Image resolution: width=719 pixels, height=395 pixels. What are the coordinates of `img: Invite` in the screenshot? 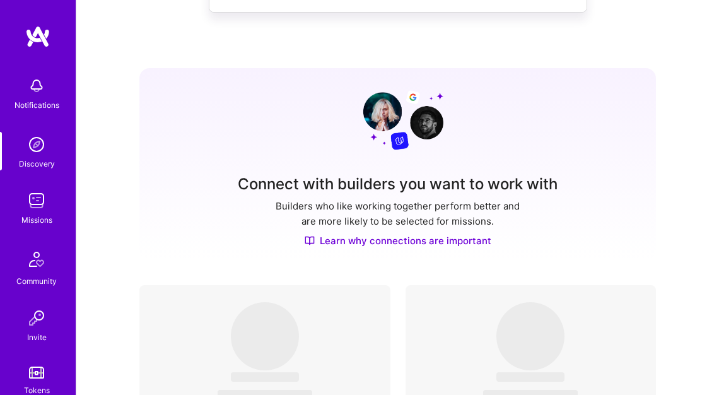 It's located at (37, 318).